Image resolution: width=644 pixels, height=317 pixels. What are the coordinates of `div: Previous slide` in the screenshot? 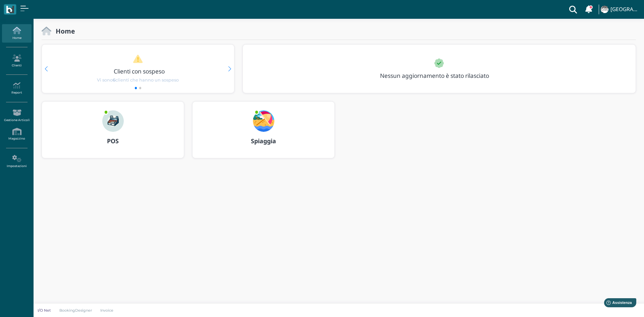 It's located at (46, 69).